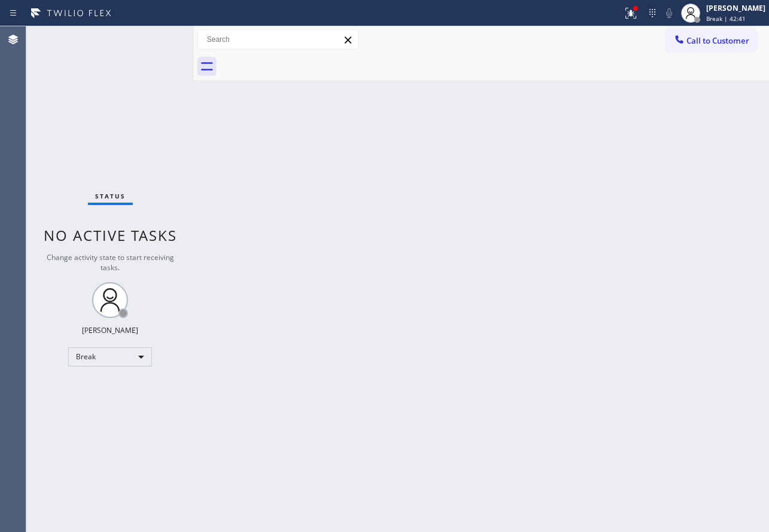 This screenshot has width=769, height=532. I want to click on button: Call to Customer, so click(711, 41).